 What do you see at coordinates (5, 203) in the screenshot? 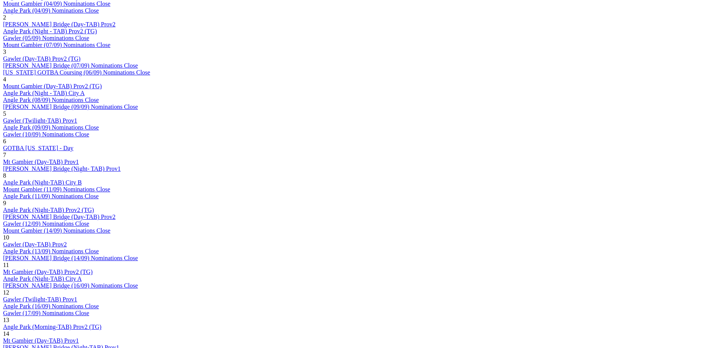
I see `span: 9` at bounding box center [5, 203].